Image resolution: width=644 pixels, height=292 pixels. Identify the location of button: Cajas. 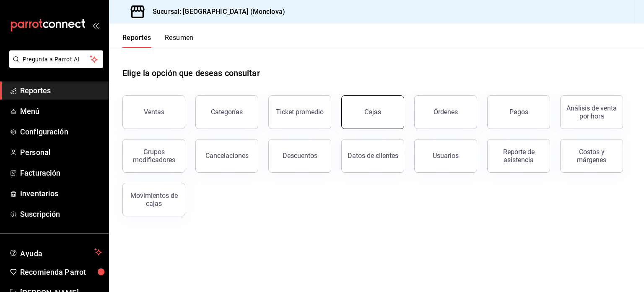
(373, 112).